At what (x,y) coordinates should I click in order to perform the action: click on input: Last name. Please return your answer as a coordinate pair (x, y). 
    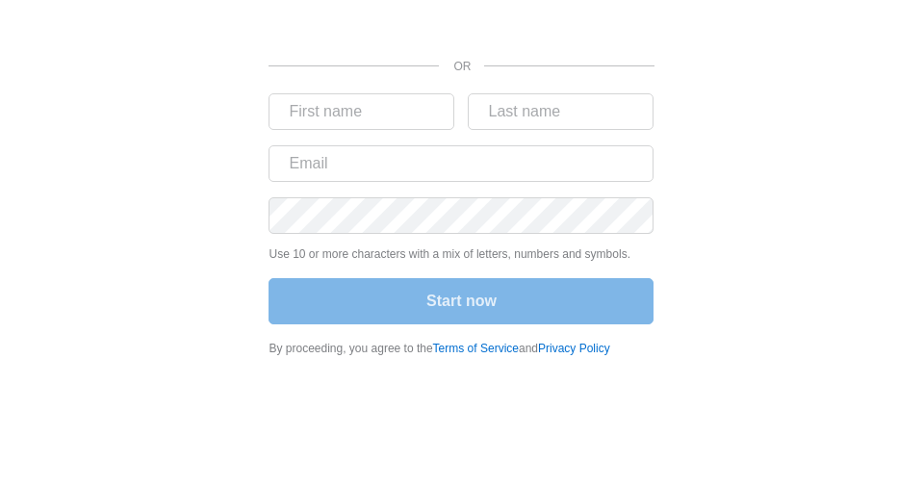
    Looking at the image, I should click on (560, 112).